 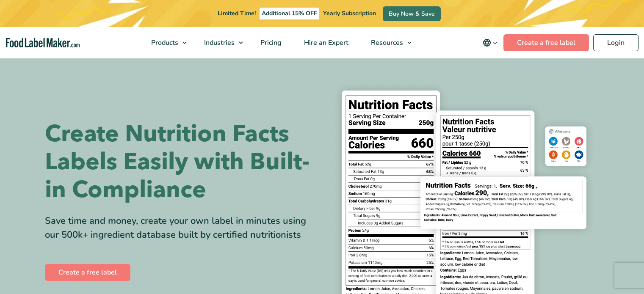 I want to click on a: Products, so click(x=166, y=43).